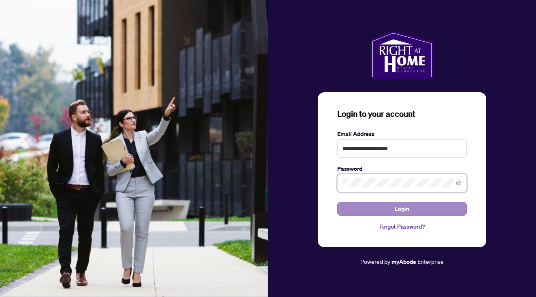 The width and height of the screenshot is (536, 297). I want to click on label: Email Address, so click(402, 134).